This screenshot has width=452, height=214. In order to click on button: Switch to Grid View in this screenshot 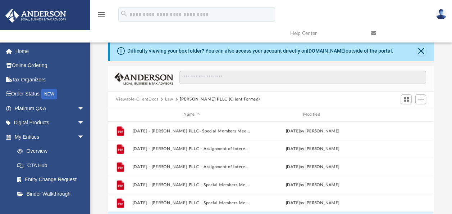, I will do `click(406, 99)`.